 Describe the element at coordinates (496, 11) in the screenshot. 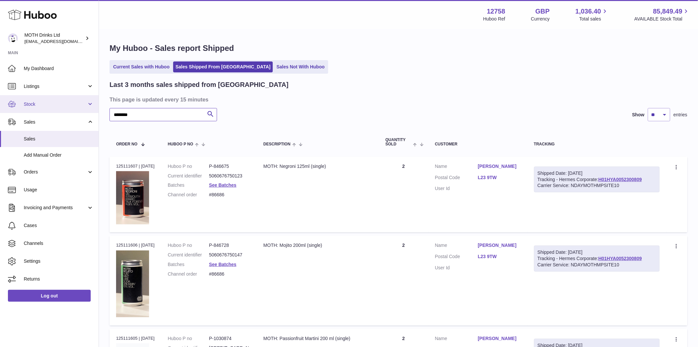

I see `strong: 12758` at that location.